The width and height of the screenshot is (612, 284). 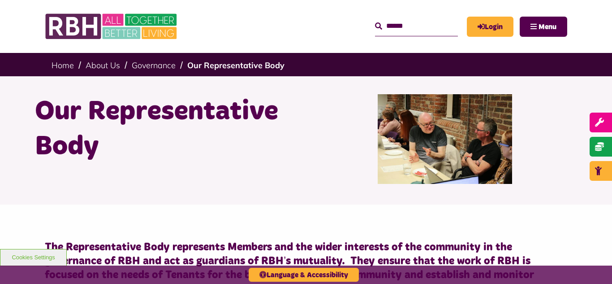 What do you see at coordinates (236, 65) in the screenshot?
I see `a: Our Representative Body` at bounding box center [236, 65].